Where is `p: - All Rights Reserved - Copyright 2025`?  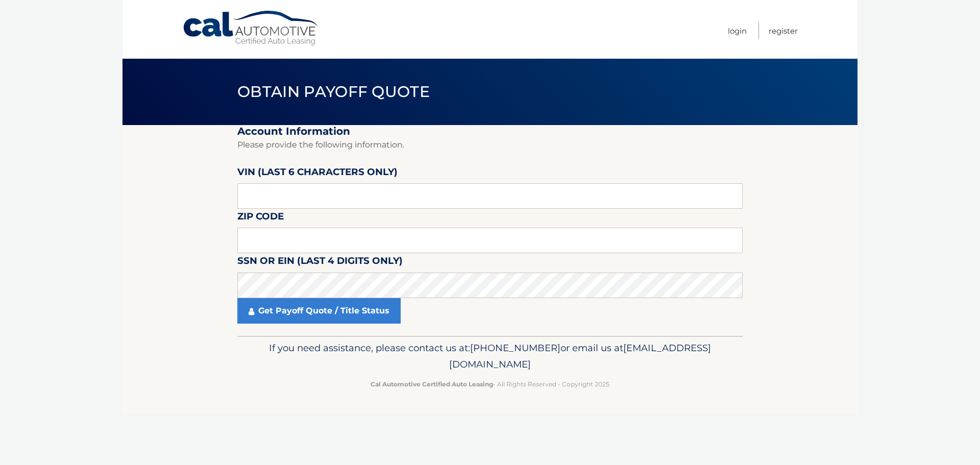
p: - All Rights Reserved - Copyright 2025 is located at coordinates (490, 384).